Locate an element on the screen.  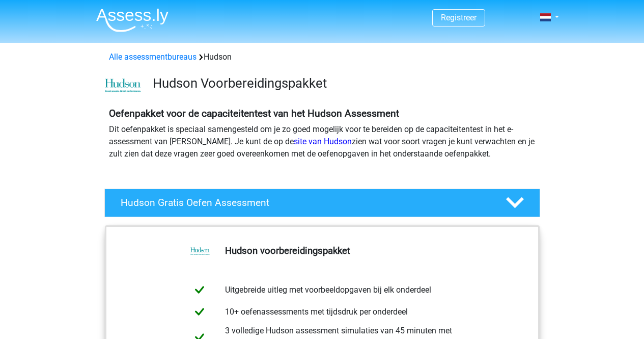
img: cefd0e47479f4eb8e8c001c0d358d5812e054fa8.png is located at coordinates (123, 86).